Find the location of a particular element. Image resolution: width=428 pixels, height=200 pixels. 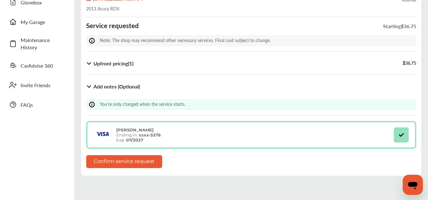

div: $ 36.75 is located at coordinates (409, 63).